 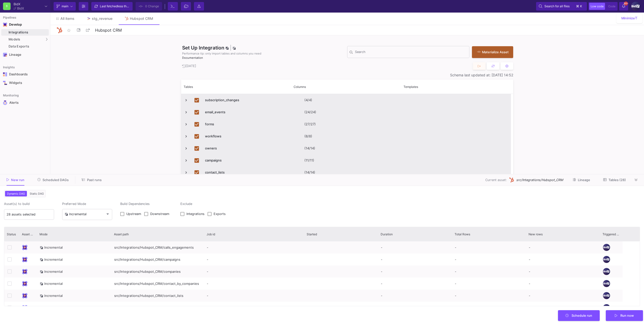 I want to click on span: Tables, so click(x=188, y=86).